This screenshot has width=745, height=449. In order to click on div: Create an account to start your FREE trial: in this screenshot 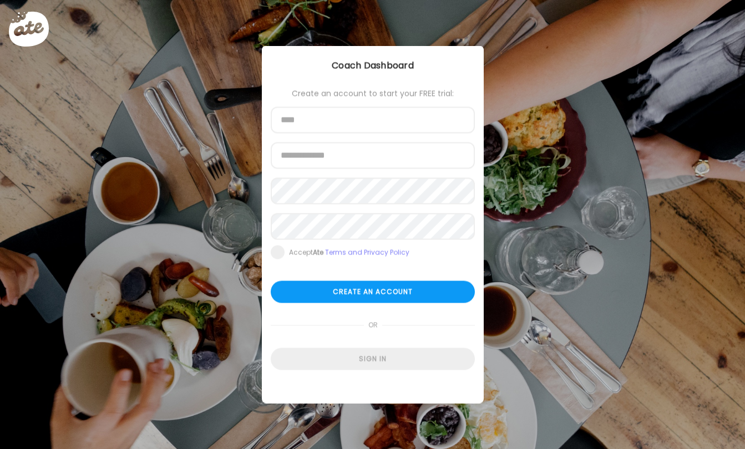, I will do `click(373, 94)`.